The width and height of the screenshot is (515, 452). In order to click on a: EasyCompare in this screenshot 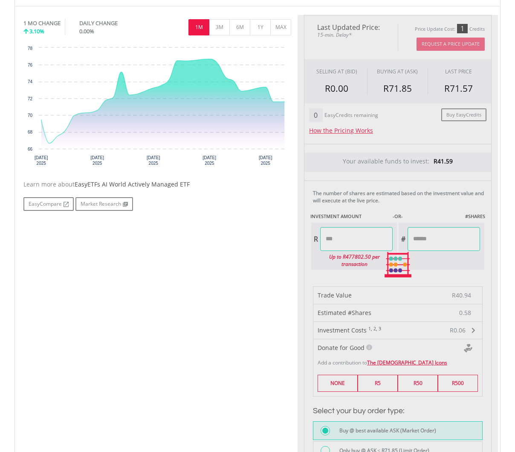, I will do `click(49, 204)`.